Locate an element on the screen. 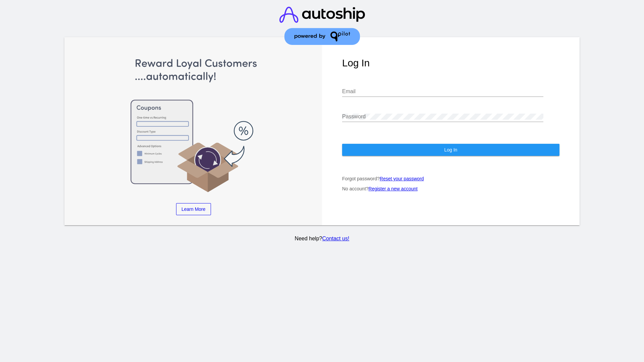 The height and width of the screenshot is (362, 644). a: Contact us! is located at coordinates (335, 239).